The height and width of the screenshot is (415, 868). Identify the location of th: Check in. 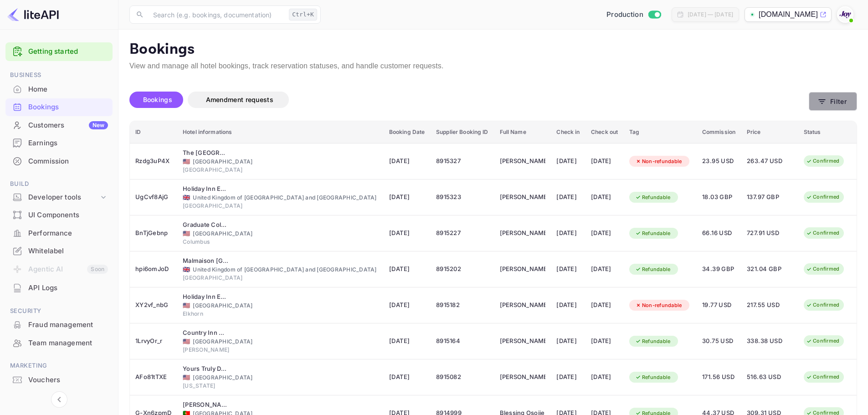
(568, 132).